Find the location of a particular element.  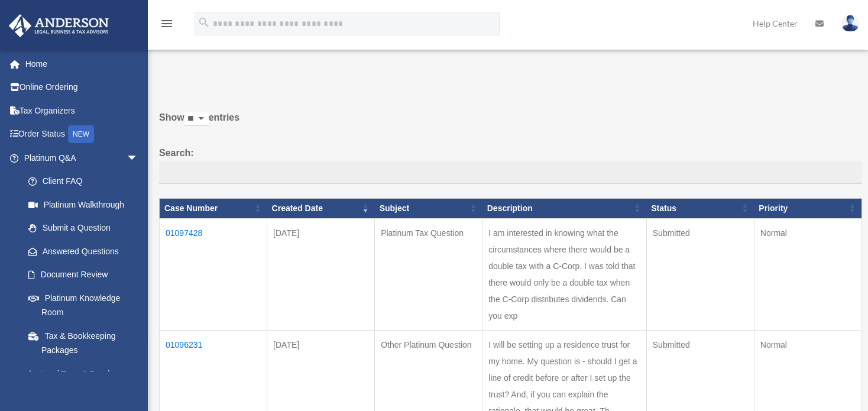

th: Status: activate to sort column ascending is located at coordinates (700, 208).